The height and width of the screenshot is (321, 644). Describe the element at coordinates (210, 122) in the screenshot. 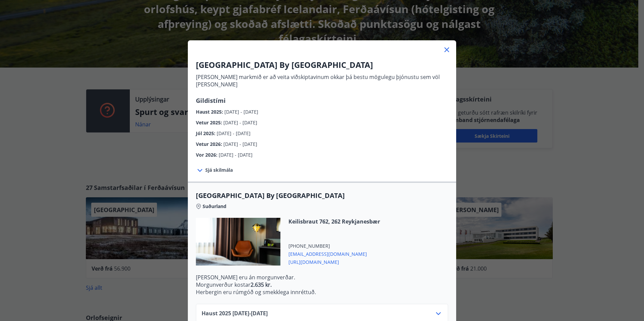

I see `span: Vetur 2025 :` at that location.